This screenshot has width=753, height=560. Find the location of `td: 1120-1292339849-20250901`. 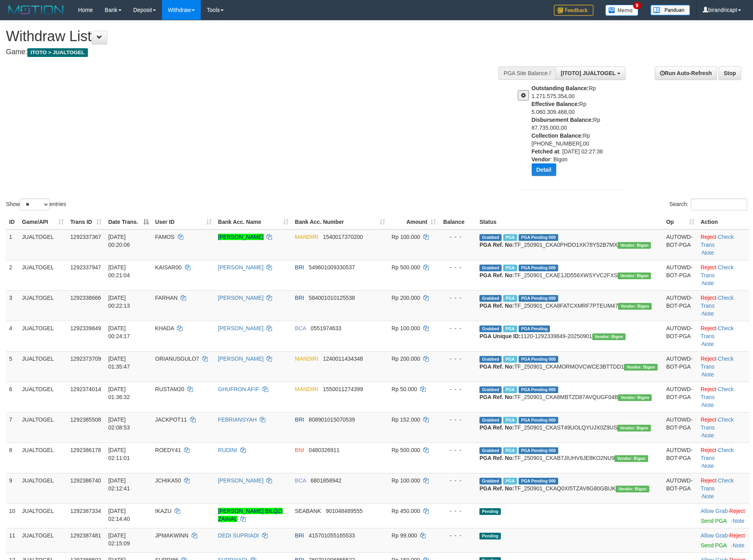

td: 1120-1292339849-20250901 is located at coordinates (569, 336).